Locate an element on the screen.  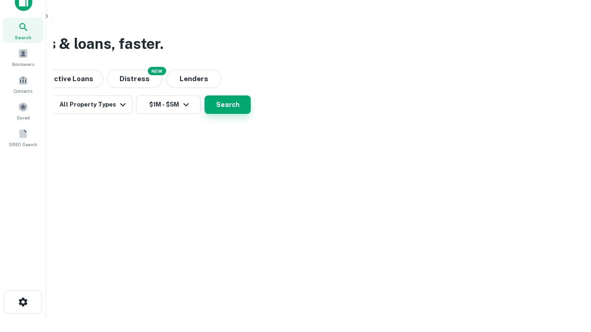
button: All Property Types is located at coordinates (92, 105).